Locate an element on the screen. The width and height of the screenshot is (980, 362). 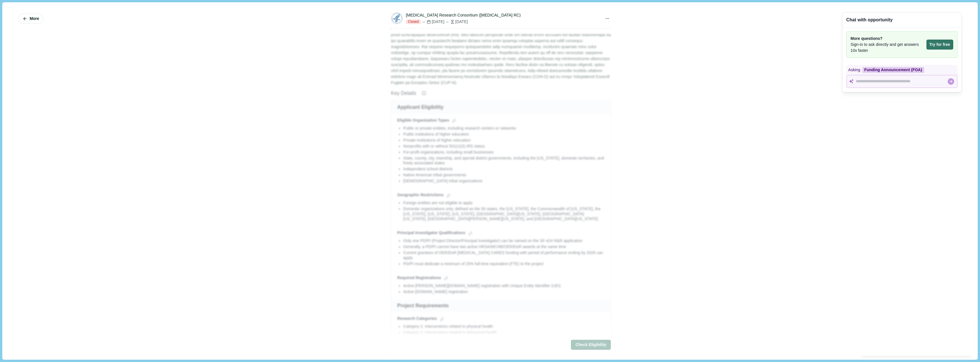
button: Check Eligibility is located at coordinates (591, 344).